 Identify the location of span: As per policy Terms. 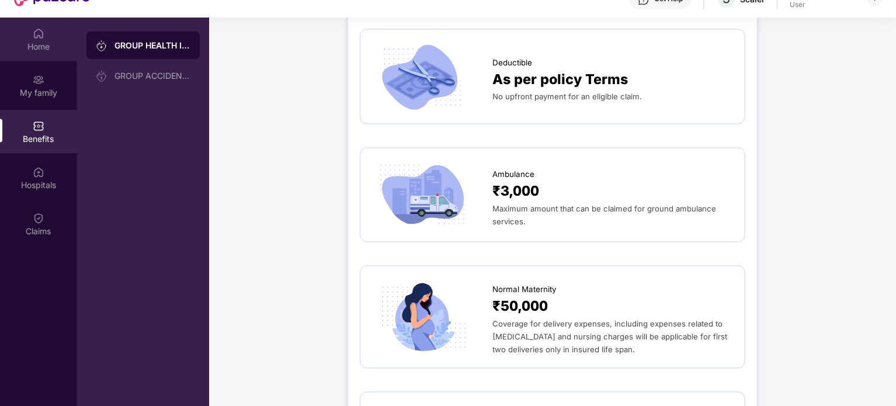
(560, 79).